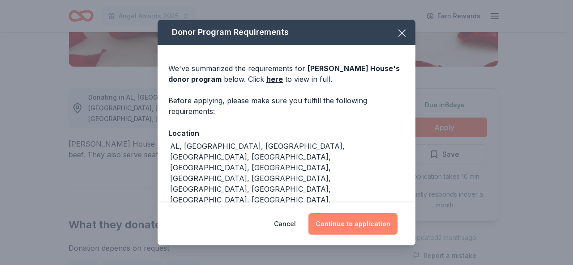 The width and height of the screenshot is (573, 265). I want to click on a: here, so click(274, 79).